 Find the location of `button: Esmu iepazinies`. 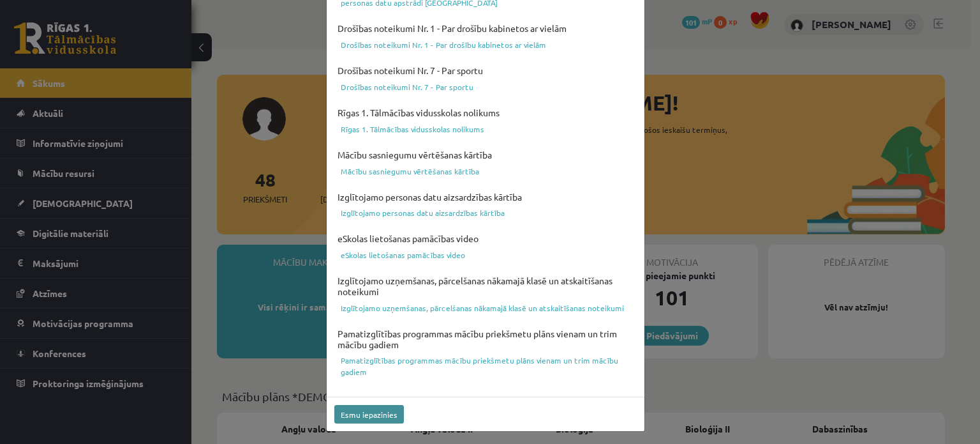

button: Esmu iepazinies is located at coordinates (369, 414).